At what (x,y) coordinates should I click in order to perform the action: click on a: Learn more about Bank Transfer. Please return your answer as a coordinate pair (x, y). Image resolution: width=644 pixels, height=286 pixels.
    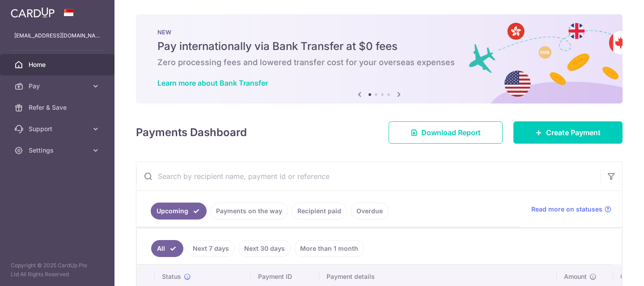
    Looking at the image, I should click on (213, 83).